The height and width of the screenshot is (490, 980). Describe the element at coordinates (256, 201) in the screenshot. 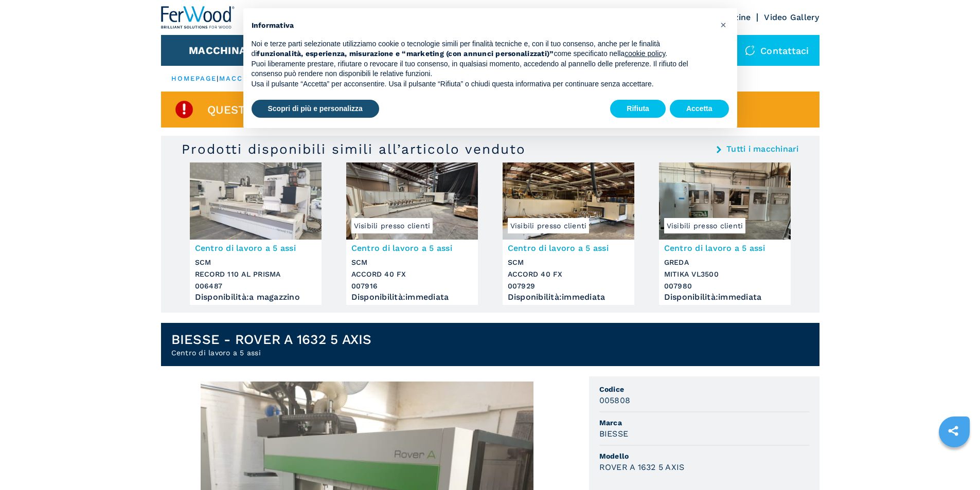

I see `img: Centro di lavoro a 5 assi SCM RECORD 110 AL PRISMA` at that location.